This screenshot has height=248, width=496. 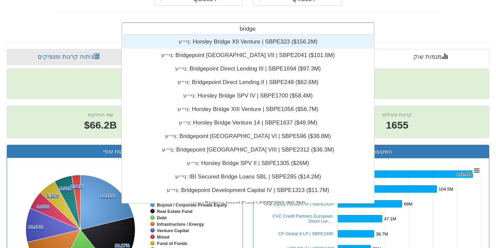 I want to click on tspan: Buyout / Corporate Private Equity, so click(x=192, y=205).